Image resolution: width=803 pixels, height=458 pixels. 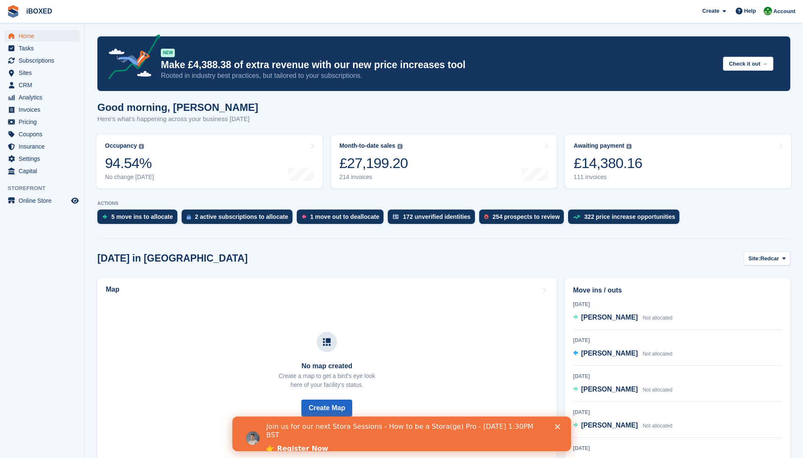 I want to click on a: Preview store, so click(x=75, y=201).